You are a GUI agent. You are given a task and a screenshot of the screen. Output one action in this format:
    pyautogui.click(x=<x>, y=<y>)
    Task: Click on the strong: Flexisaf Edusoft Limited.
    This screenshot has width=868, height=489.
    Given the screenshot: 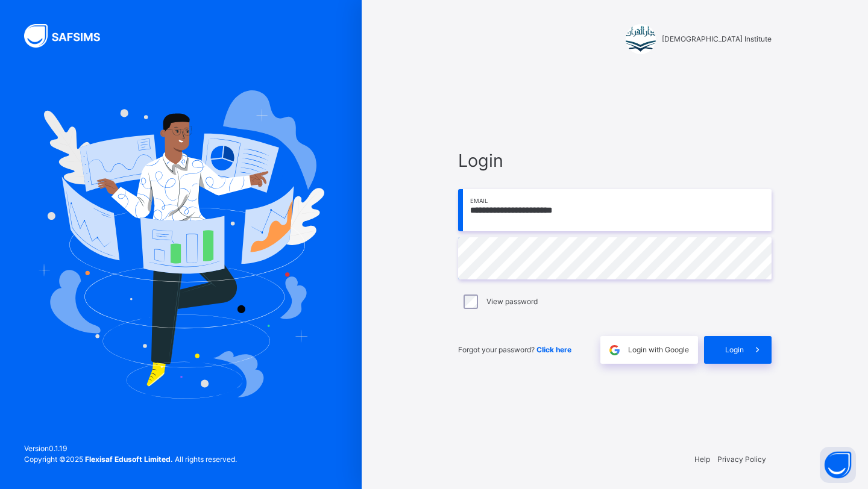 What is the action you would take?
    pyautogui.click(x=129, y=459)
    